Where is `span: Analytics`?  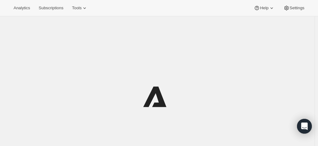
span: Analytics is located at coordinates (22, 8).